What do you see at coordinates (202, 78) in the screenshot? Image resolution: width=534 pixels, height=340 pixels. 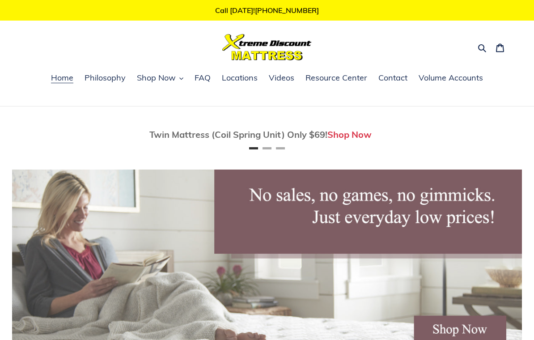 I see `a: FAQ` at bounding box center [202, 78].